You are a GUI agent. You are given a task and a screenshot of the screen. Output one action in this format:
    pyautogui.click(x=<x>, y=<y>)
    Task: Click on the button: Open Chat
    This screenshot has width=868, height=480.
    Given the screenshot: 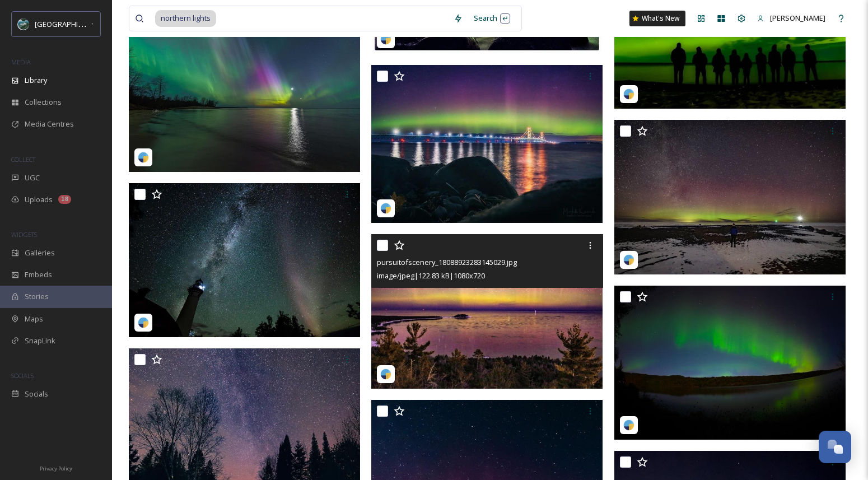 What is the action you would take?
    pyautogui.click(x=835, y=447)
    